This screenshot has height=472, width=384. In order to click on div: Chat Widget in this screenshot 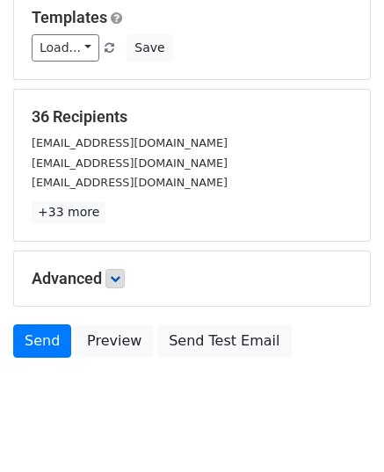, I will do `click(340, 430)`.